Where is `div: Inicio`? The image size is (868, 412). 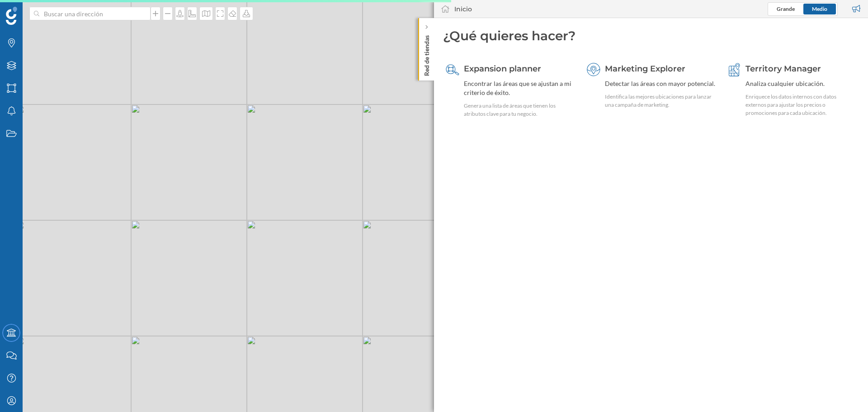 div: Inicio is located at coordinates (463, 9).